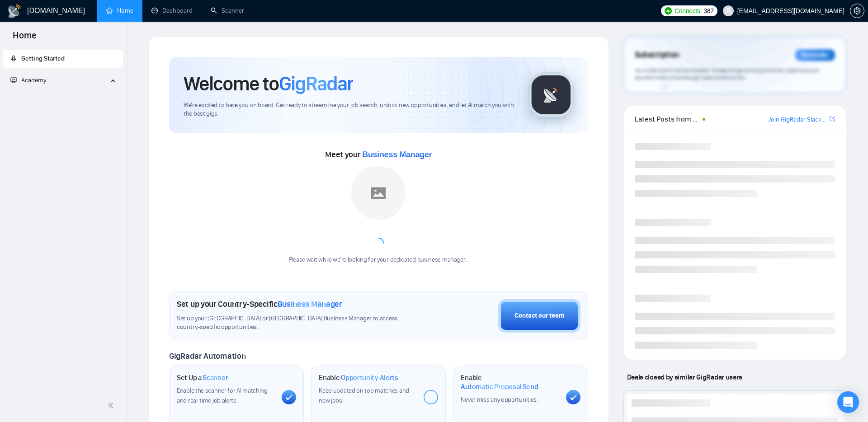 This screenshot has width=868, height=422. What do you see at coordinates (728, 11) in the screenshot?
I see `span: user` at bounding box center [728, 11].